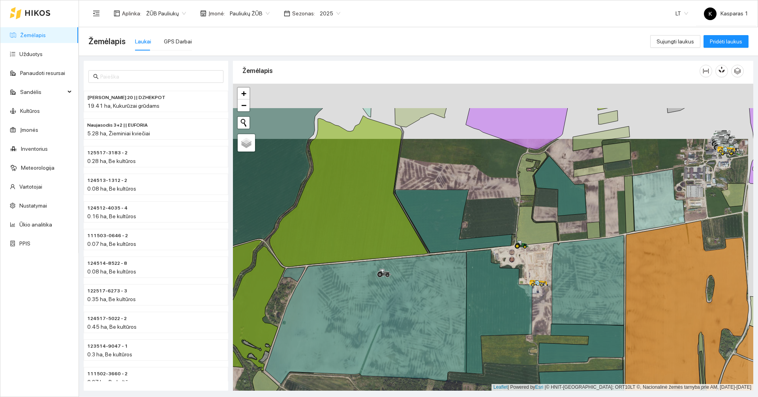 The height and width of the screenshot is (397, 758). Describe the element at coordinates (501, 387) in the screenshot. I see `a: Leaflet` at that location.